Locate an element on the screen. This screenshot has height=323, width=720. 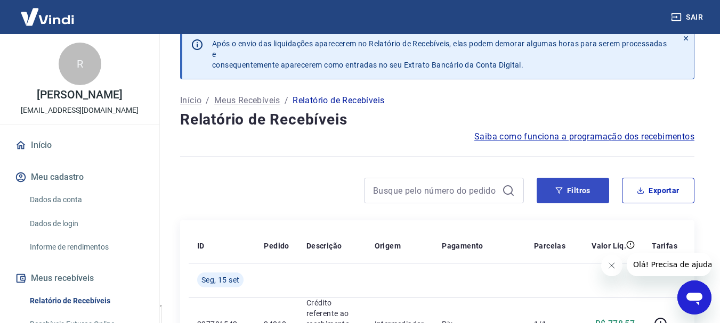
h4: Relatório de Recebíveis is located at coordinates (437, 120).